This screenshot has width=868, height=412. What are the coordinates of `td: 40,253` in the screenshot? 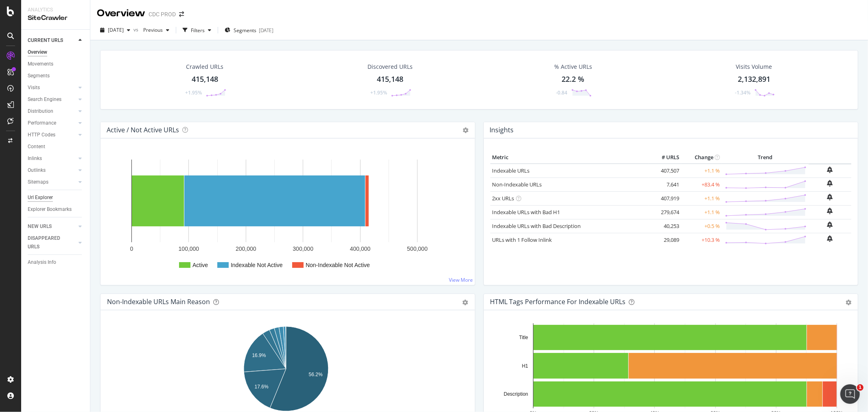 It's located at (664, 226).